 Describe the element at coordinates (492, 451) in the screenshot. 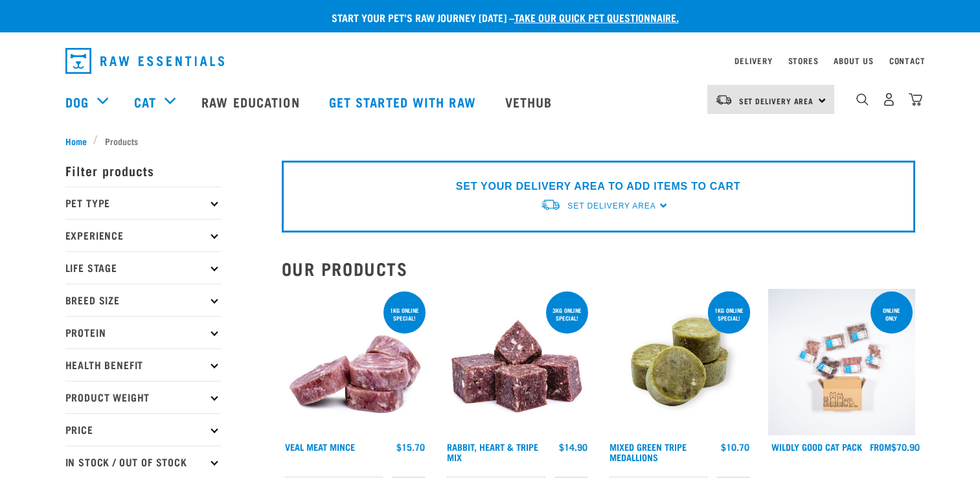

I see `a: Rabbit, Heart & Tripe Mix` at that location.